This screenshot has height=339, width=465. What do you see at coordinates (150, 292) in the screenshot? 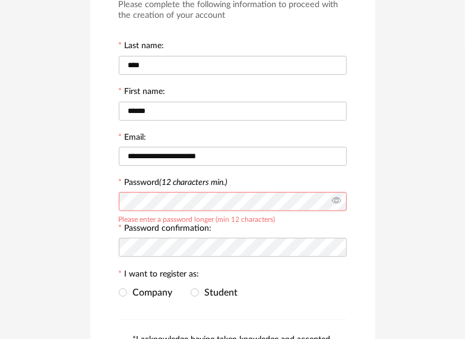
I see `span: Company` at bounding box center [150, 292].